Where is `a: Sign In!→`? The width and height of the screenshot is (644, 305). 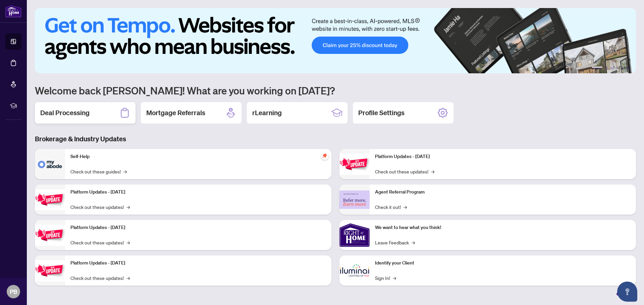 a: Sign In!→ is located at coordinates (386, 278).